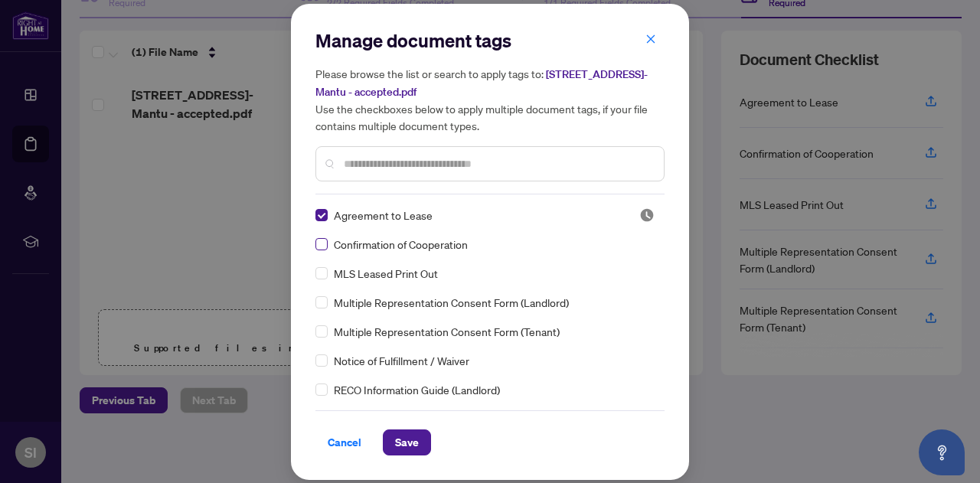  Describe the element at coordinates (344, 443) in the screenshot. I see `span: Cancel` at that location.